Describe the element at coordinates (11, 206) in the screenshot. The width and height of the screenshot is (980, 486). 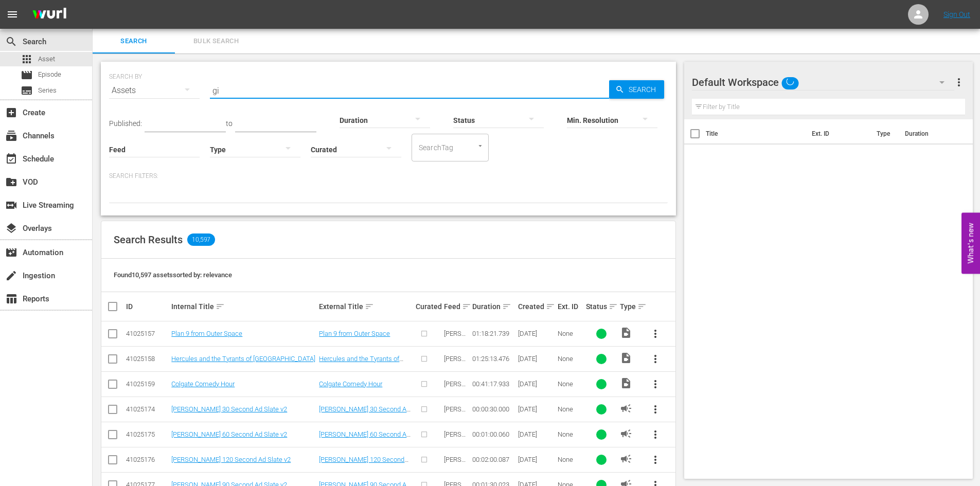
I see `span: Live Streaming` at that location.